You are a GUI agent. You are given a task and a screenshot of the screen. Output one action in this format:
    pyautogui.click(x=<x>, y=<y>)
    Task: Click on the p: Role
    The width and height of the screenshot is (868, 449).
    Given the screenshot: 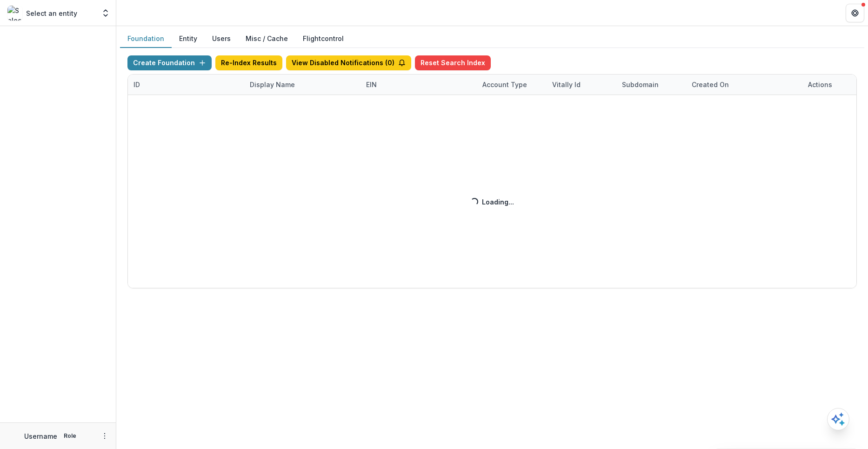 What is the action you would take?
    pyautogui.click(x=70, y=436)
    